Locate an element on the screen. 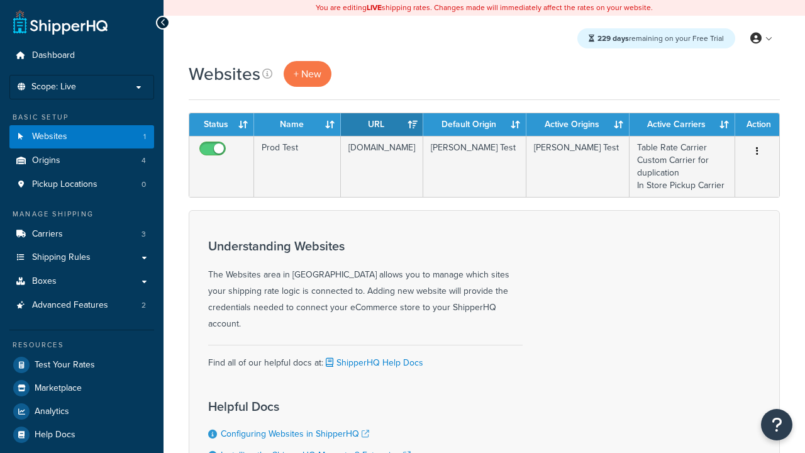  a: Help Docs is located at coordinates (82, 435).